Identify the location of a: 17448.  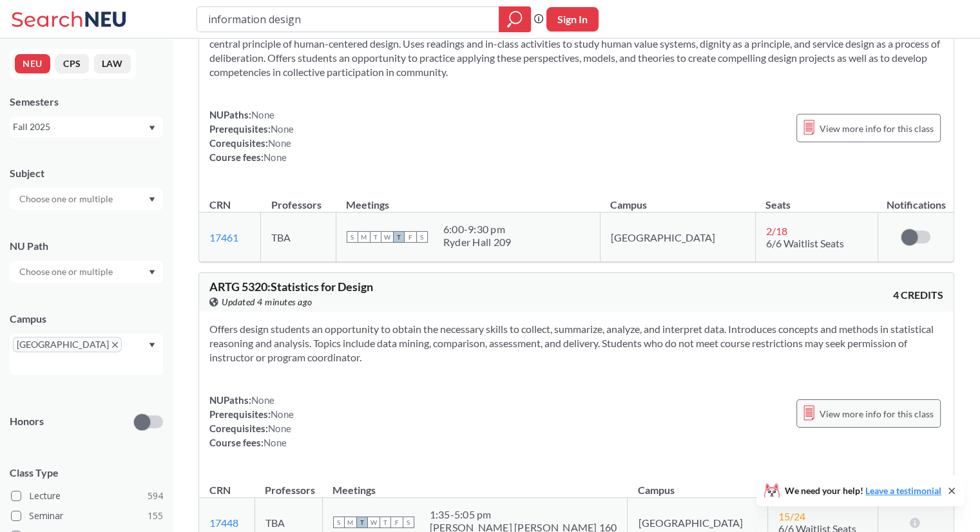
(224, 523).